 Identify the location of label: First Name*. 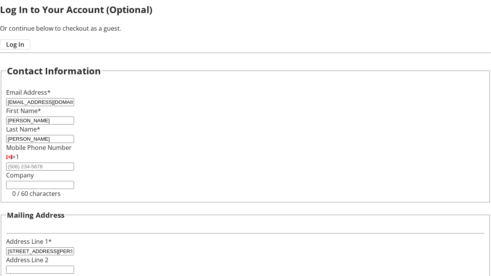
(23, 111).